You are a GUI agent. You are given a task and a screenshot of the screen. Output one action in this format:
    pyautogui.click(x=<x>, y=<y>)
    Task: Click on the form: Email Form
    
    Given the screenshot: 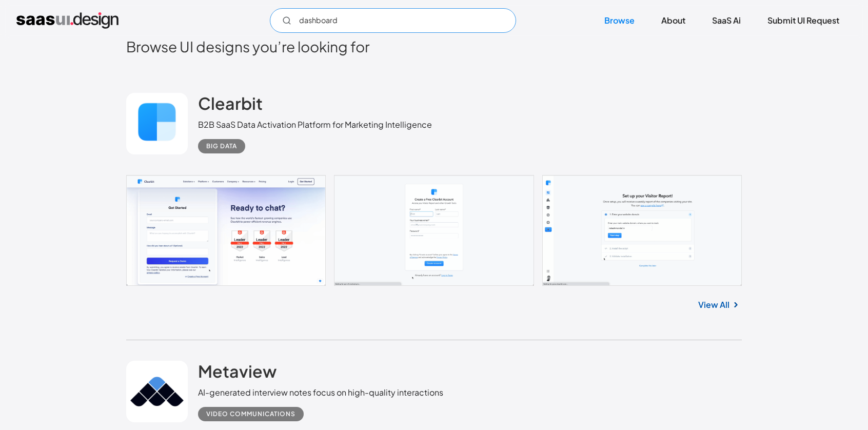 What is the action you would take?
    pyautogui.click(x=393, y=21)
    